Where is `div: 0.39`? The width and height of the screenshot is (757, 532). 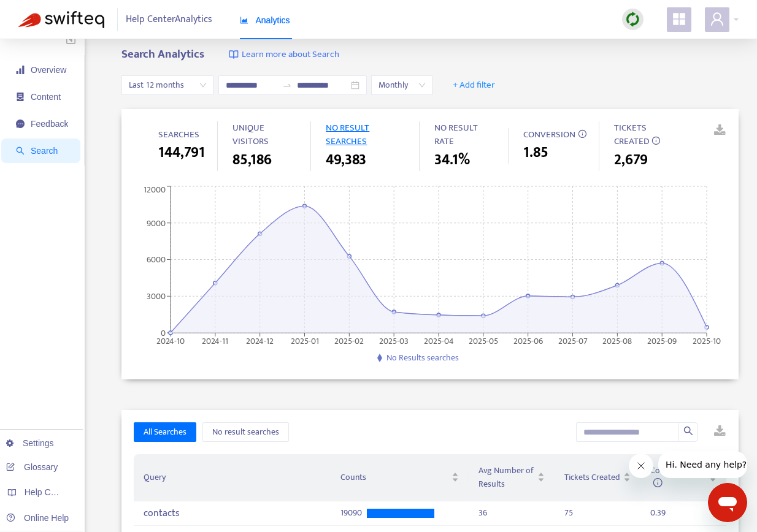
div: 0.39 is located at coordinates (658, 513).